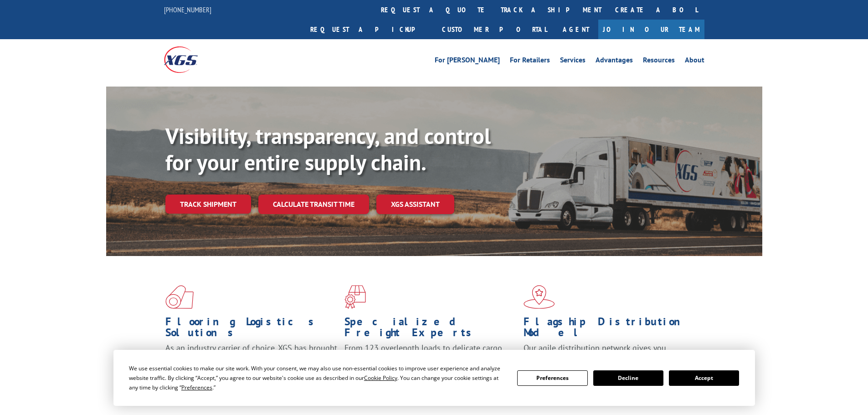  Describe the element at coordinates (314, 204) in the screenshot. I see `a: Calculate transit time` at that location.